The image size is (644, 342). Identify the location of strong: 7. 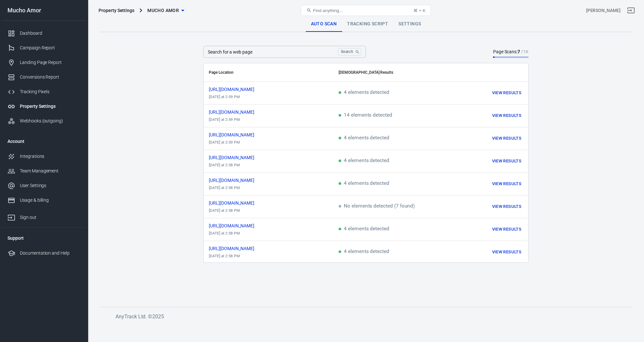
(519, 52).